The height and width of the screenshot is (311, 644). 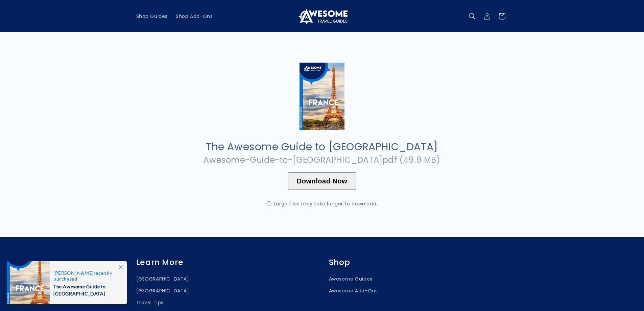 I want to click on a: Travel Tips, so click(x=150, y=303).